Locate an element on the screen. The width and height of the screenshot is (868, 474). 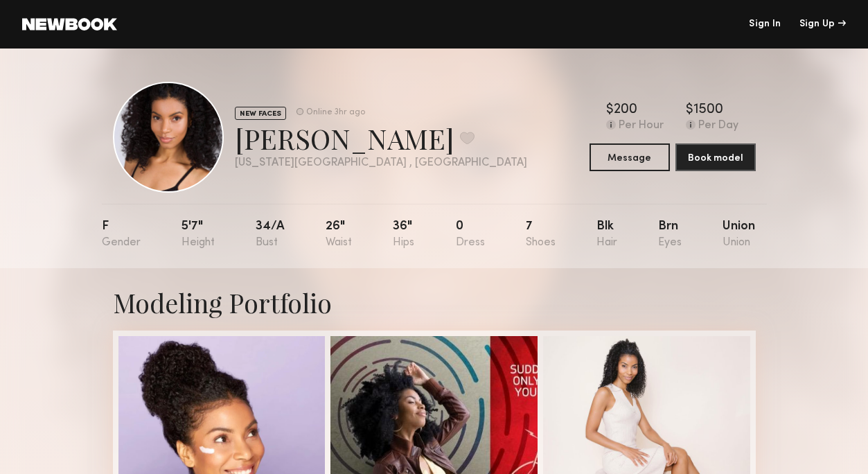
div: Per Hour is located at coordinates (641, 127).